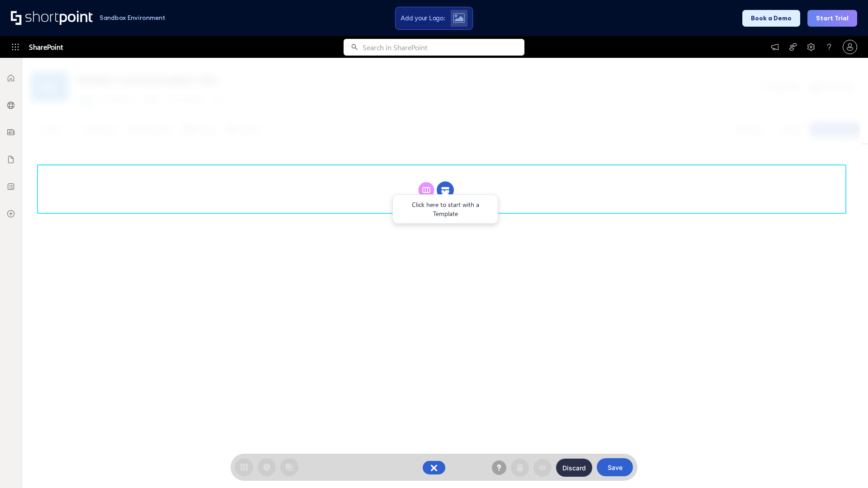  What do you see at coordinates (132, 18) in the screenshot?
I see `h1: Sandbox Environment` at bounding box center [132, 18].